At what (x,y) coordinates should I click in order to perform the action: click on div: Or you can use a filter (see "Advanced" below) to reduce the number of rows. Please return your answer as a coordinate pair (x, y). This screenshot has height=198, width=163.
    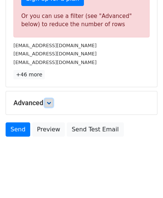
    Looking at the image, I should click on (81, 20).